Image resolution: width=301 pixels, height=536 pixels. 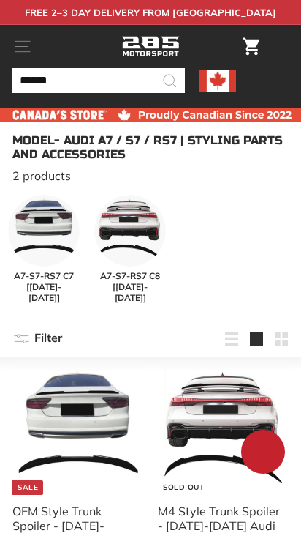 What do you see at coordinates (28, 487) in the screenshot?
I see `div: Sale` at bounding box center [28, 487].